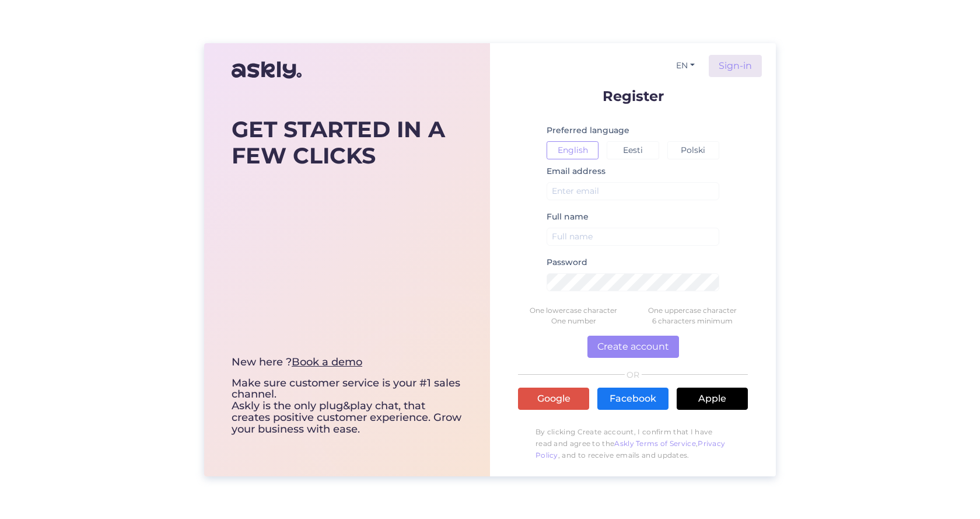 The height and width of the screenshot is (519, 980). I want to click on div: One uppercase character, so click(692, 311).